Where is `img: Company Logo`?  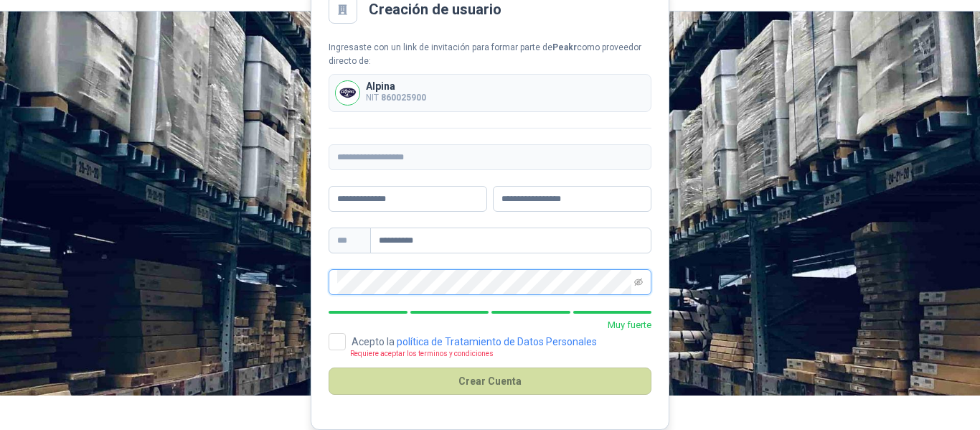
img: Company Logo is located at coordinates (347, 93).